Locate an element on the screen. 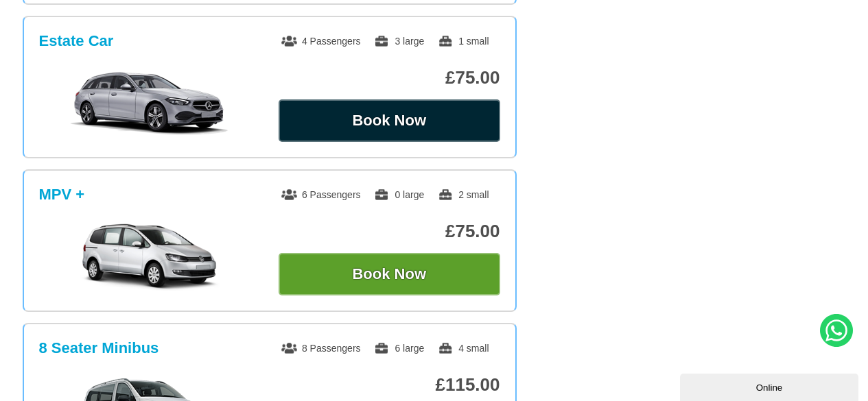  span: 2 small is located at coordinates (463, 195).